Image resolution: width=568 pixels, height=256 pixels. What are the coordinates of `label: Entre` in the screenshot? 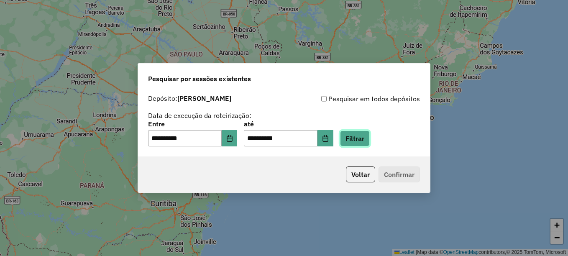 It's located at (192, 124).